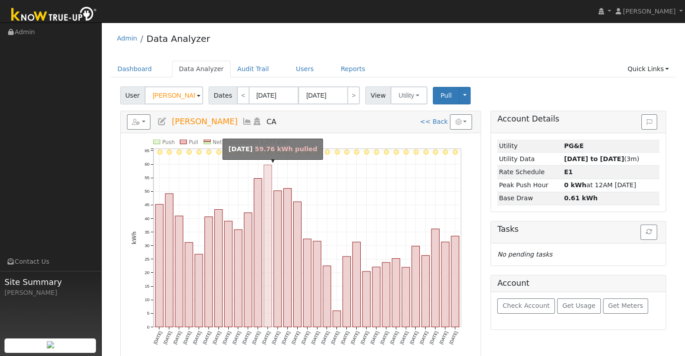 The image size is (685, 356). Describe the element at coordinates (578, 119) in the screenshot. I see `h5: Account Details` at that location.